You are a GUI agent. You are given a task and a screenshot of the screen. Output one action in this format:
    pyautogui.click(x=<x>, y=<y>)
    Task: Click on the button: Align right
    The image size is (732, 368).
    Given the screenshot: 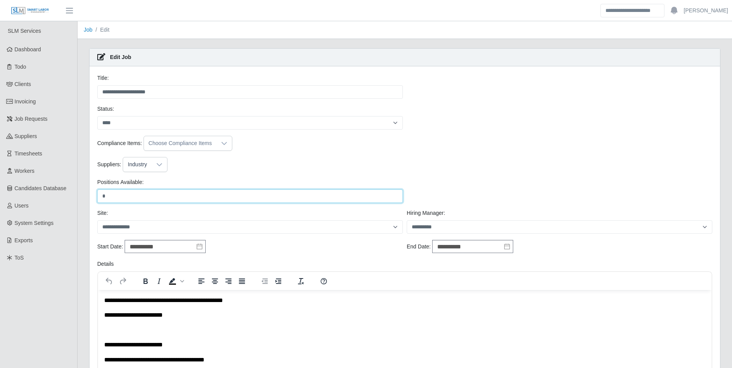 What is the action you would take?
    pyautogui.click(x=229, y=281)
    